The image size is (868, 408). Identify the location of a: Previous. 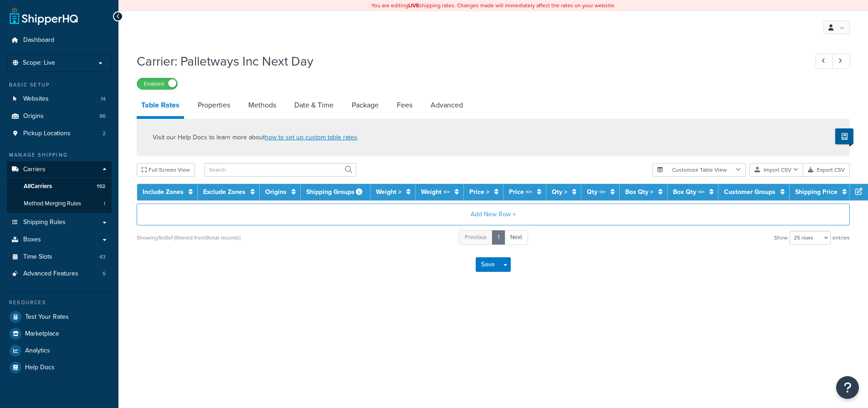
(476, 237).